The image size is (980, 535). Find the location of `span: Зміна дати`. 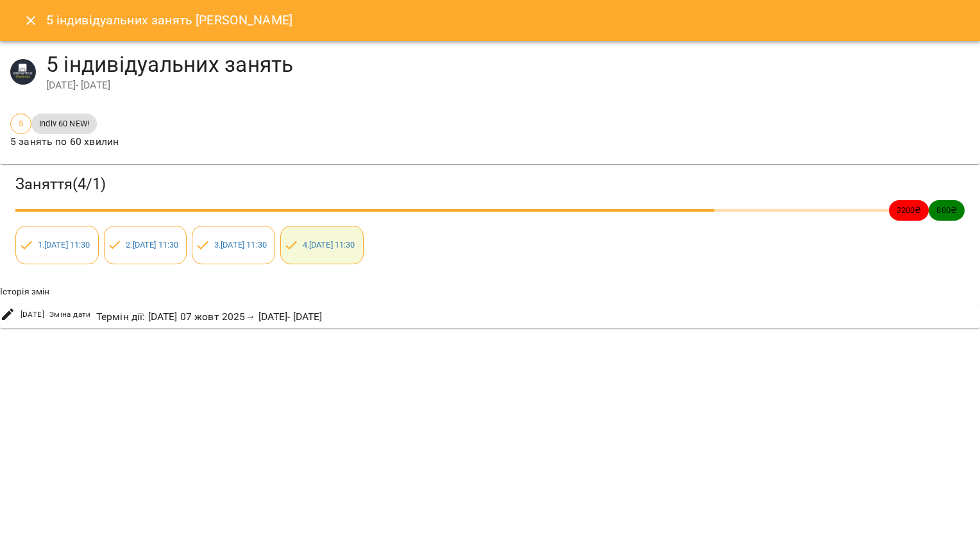

span: Зміна дати is located at coordinates (70, 315).